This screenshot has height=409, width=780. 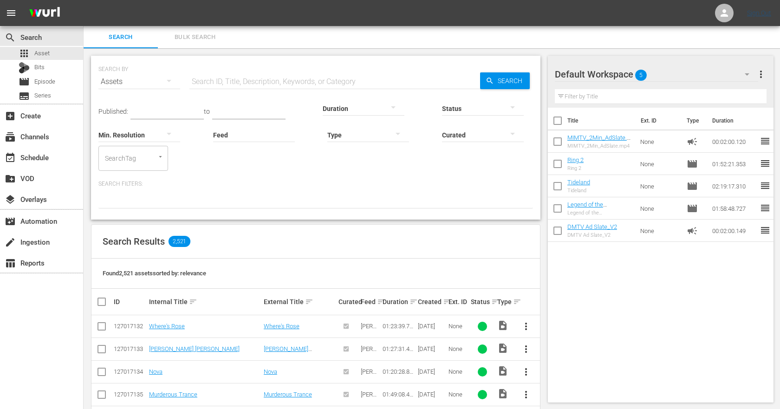 I want to click on a: Tideland, so click(x=578, y=182).